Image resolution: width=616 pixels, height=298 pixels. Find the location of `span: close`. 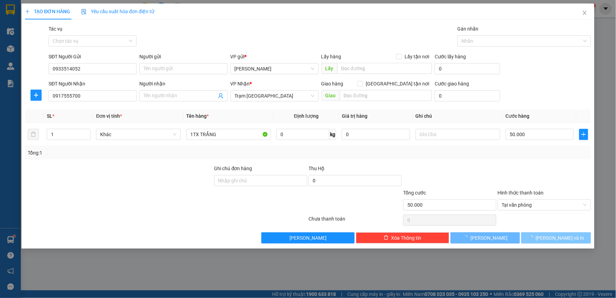

span: close is located at coordinates (585, 13).